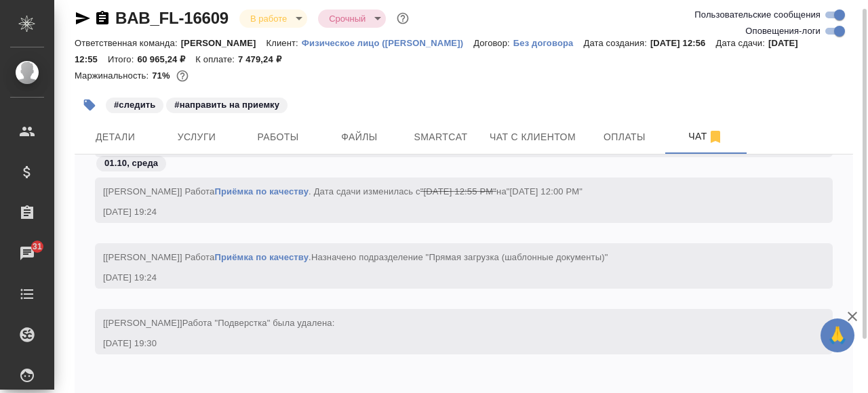 The image size is (868, 393). I want to click on p: Без договора, so click(548, 43).